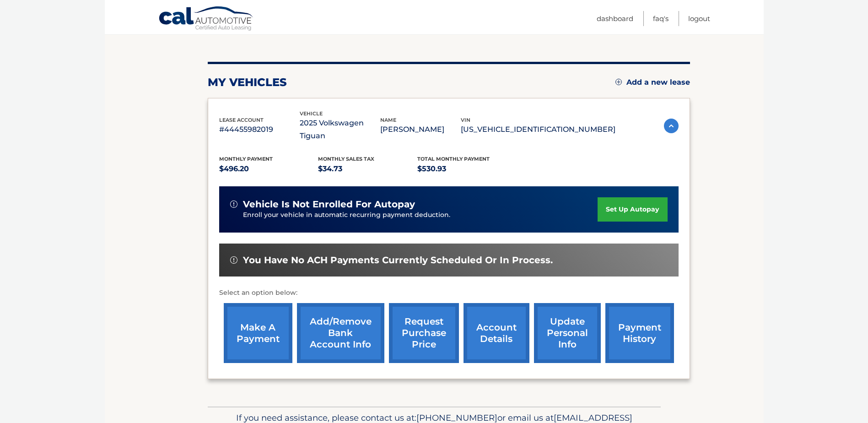  I want to click on a: Cal Automotive, so click(206, 19).